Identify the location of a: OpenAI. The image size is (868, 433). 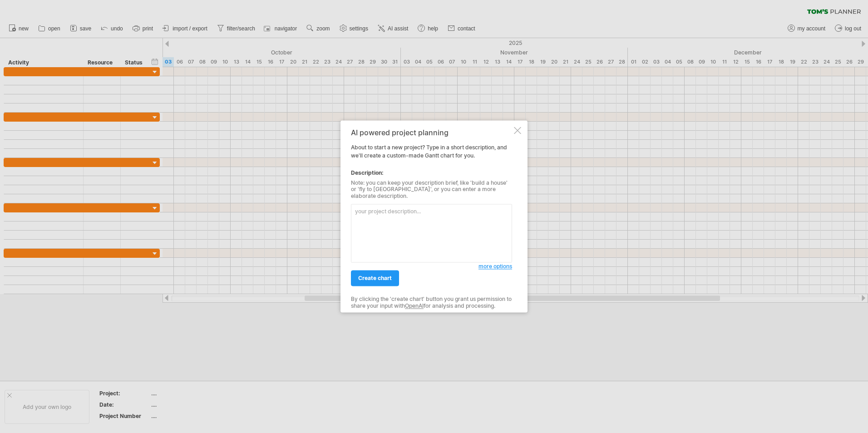
(414, 306).